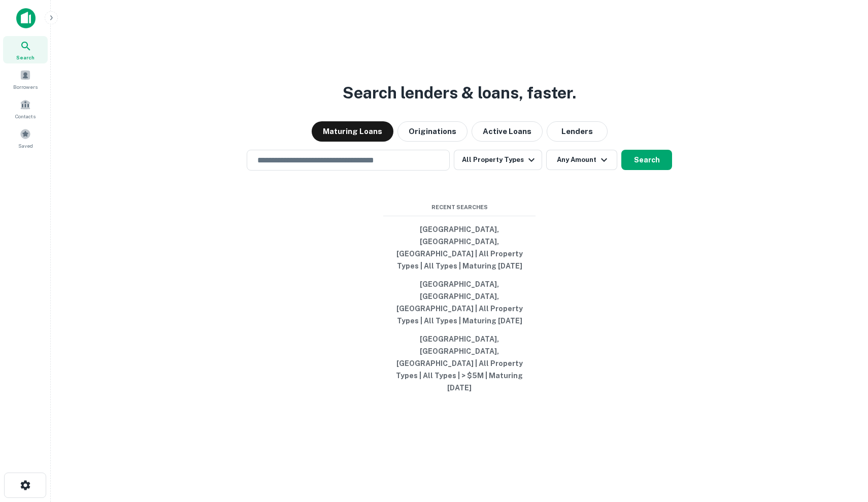  Describe the element at coordinates (459, 207) in the screenshot. I see `span: Recent Searches` at that location.